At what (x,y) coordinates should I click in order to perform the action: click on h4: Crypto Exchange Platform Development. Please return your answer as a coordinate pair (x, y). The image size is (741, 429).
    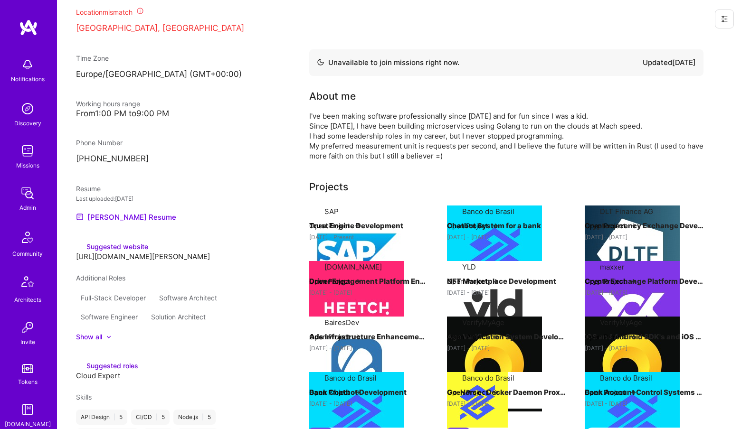
    Looking at the image, I should click on (644, 282).